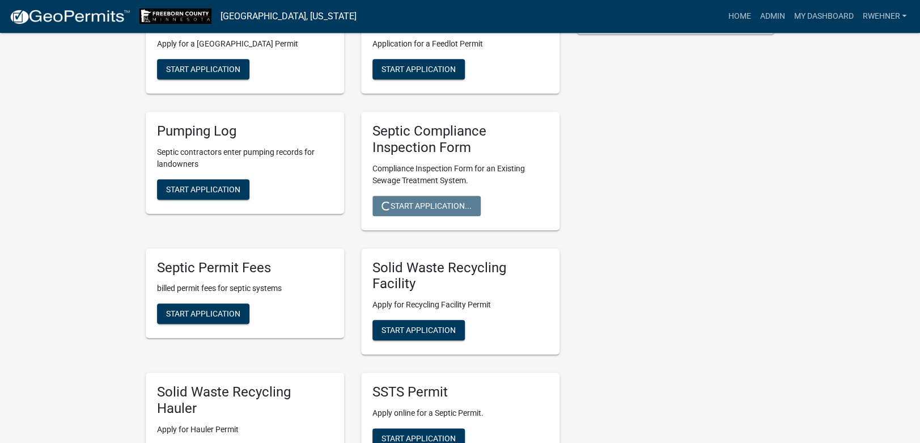  What do you see at coordinates (823, 16) in the screenshot?
I see `a: My Dashboard` at bounding box center [823, 16].